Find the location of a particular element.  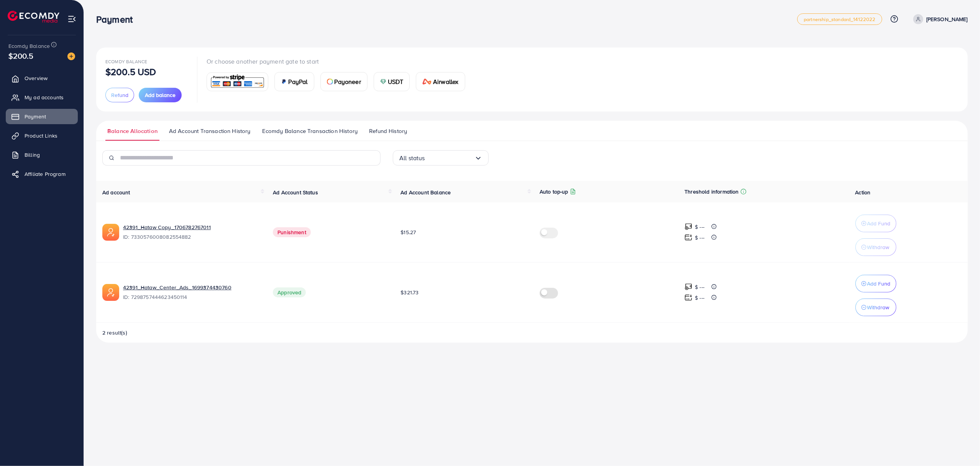

span: Airwallex is located at coordinates (445, 82).